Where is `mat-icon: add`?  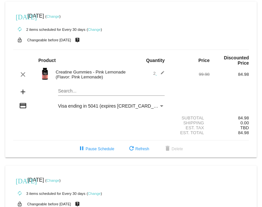
mat-icon: add is located at coordinates (23, 92).